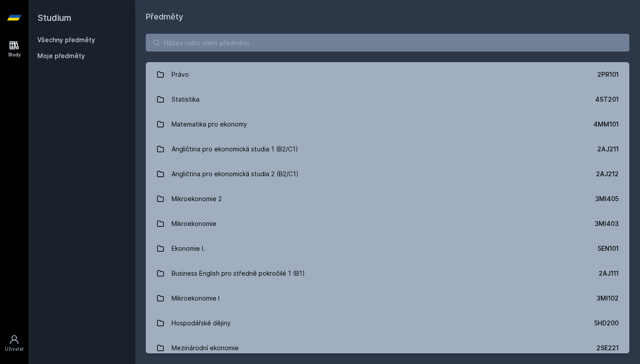 Image resolution: width=640 pixels, height=364 pixels. I want to click on div: Study, so click(14, 55).